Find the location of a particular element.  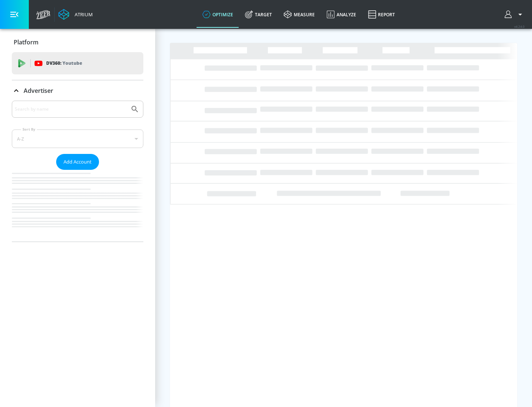

a: Atrium is located at coordinates (75, 14).